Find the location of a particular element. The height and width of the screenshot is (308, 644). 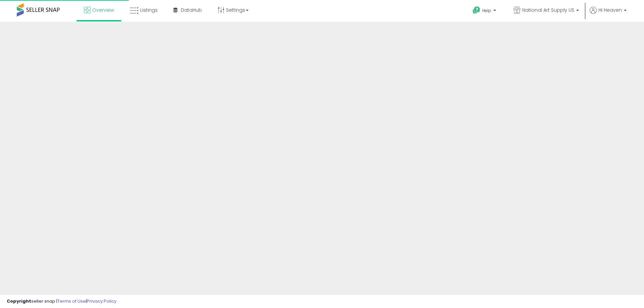

span: DataHub is located at coordinates (191, 10).